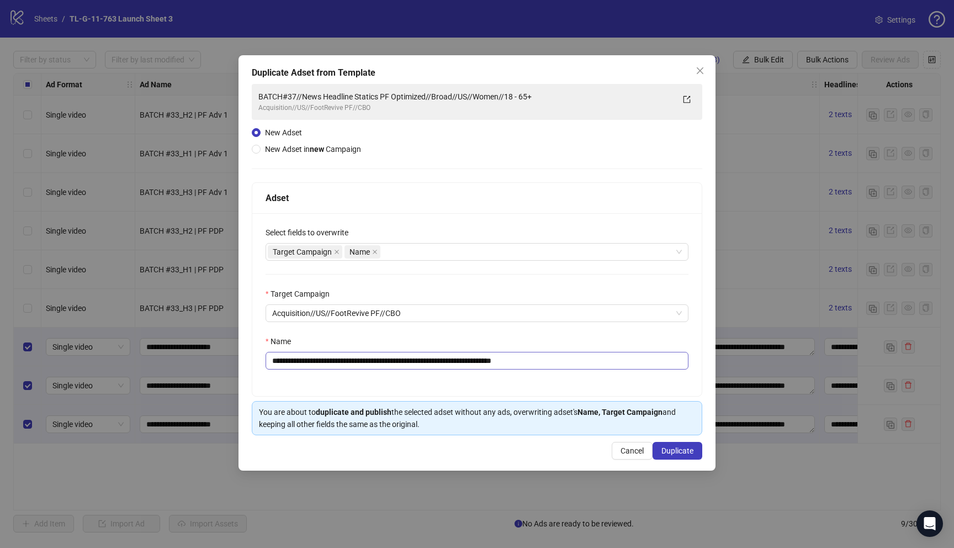 The image size is (954, 548). What do you see at coordinates (354, 412) in the screenshot?
I see `strong: duplicate and publish` at bounding box center [354, 412].